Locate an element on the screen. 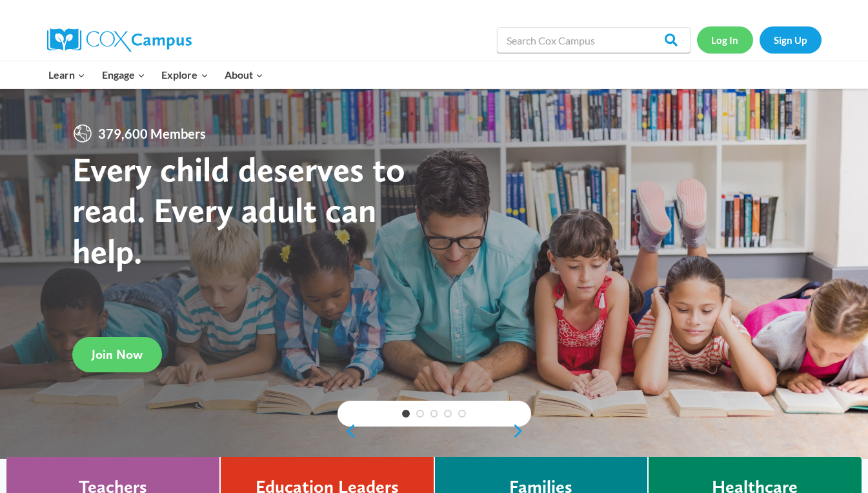 Image resolution: width=868 pixels, height=493 pixels. div: content slider buttons is located at coordinates (434, 431).